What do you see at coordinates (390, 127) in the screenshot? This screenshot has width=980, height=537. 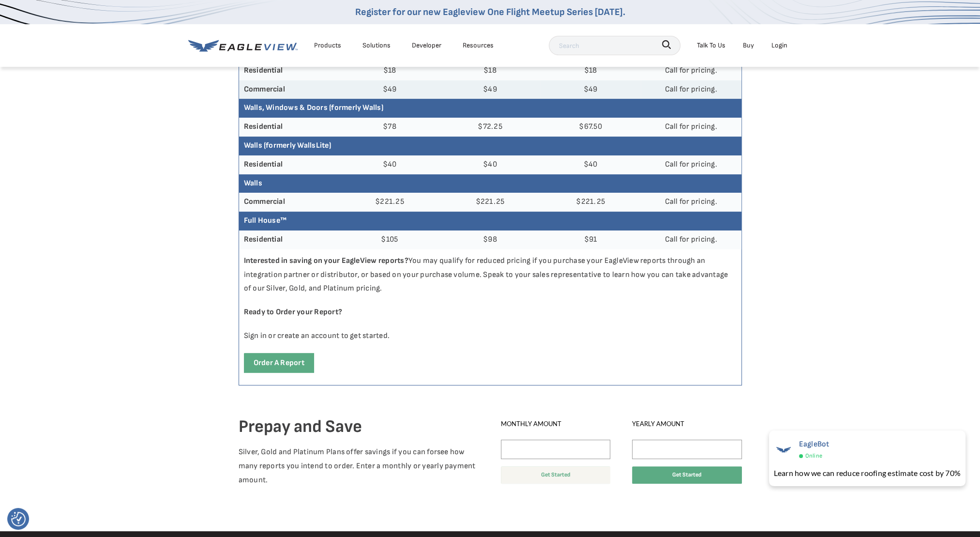 I see `td: $78` at bounding box center [390, 127].